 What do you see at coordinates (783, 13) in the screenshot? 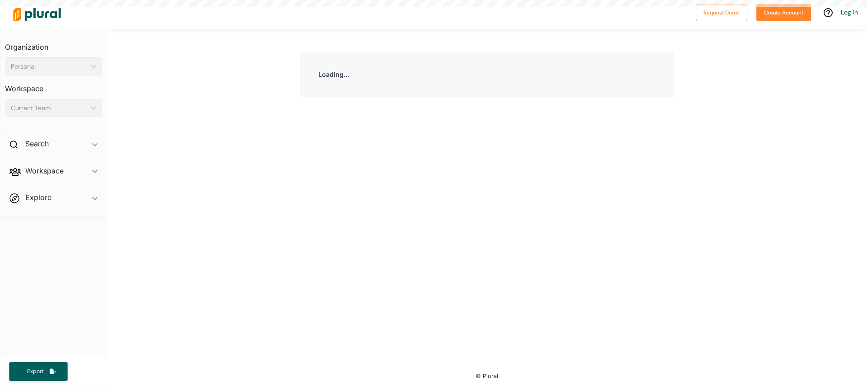
I see `button: Create Account` at bounding box center [783, 13].